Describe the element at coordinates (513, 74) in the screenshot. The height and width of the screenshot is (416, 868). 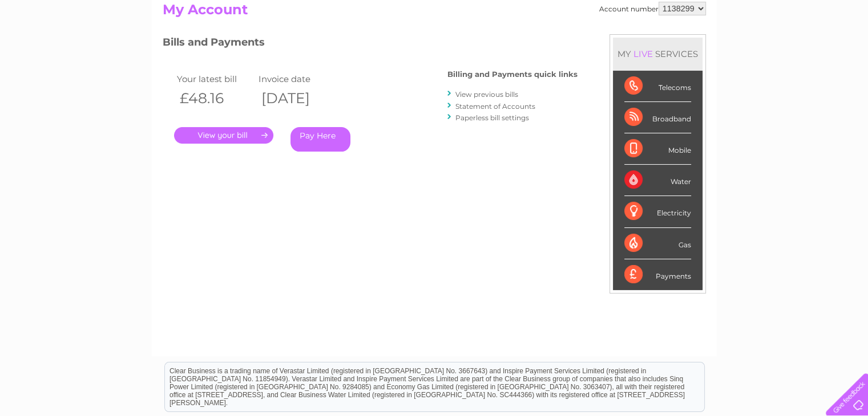
I see `h4: Billing and Payments quick links` at that location.